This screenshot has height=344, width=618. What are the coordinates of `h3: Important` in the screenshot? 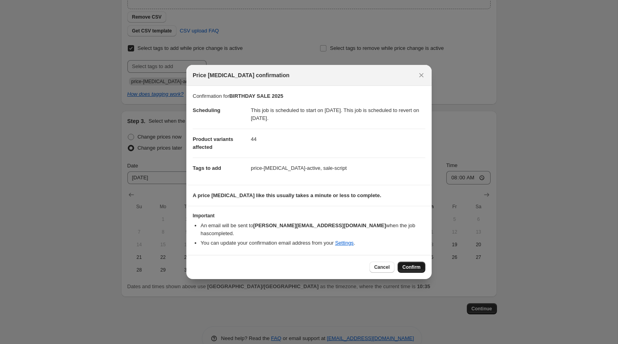 It's located at (309, 216).